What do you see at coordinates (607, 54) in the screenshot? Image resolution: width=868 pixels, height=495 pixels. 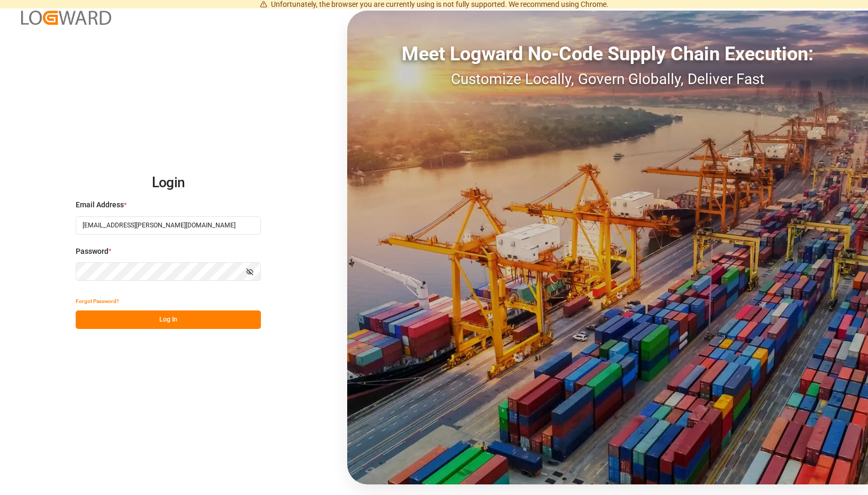 I see `div: Meet Logward No-Code Supply Chain Execution:` at bounding box center [607, 54].